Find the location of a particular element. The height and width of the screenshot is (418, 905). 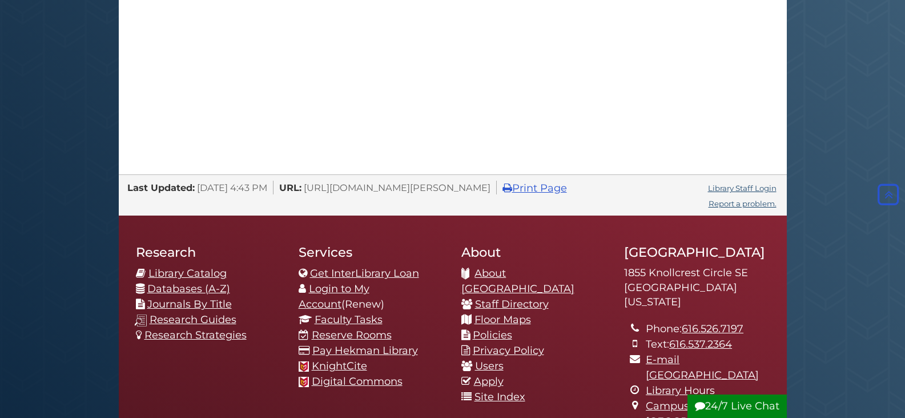

a: 616.526.7197 is located at coordinates (713, 328).